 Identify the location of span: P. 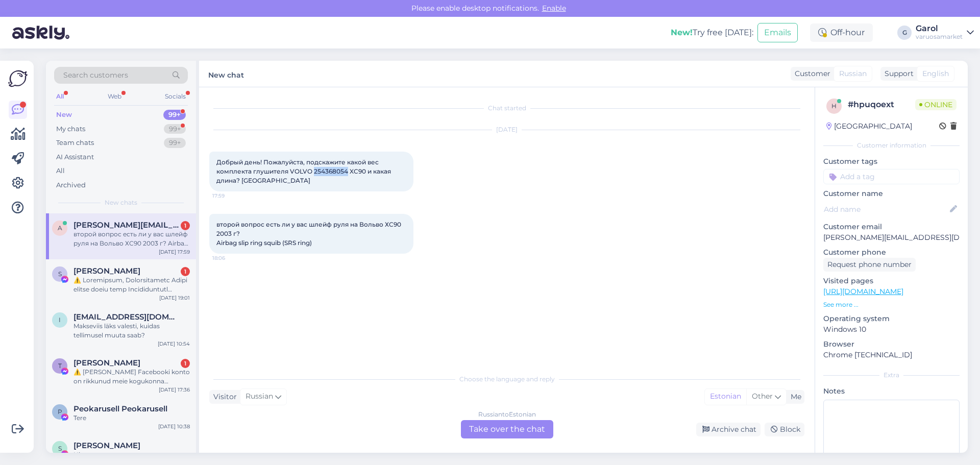
(60, 411).